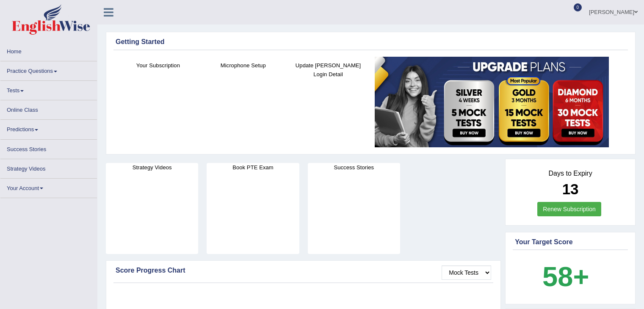 The width and height of the screenshot is (644, 309). Describe the element at coordinates (303, 271) in the screenshot. I see `div: Score Progress Chart` at that location.